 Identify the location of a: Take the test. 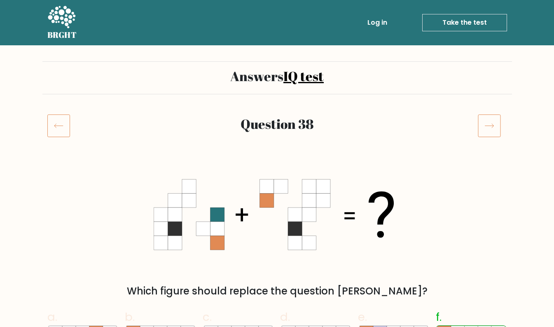
(465, 23).